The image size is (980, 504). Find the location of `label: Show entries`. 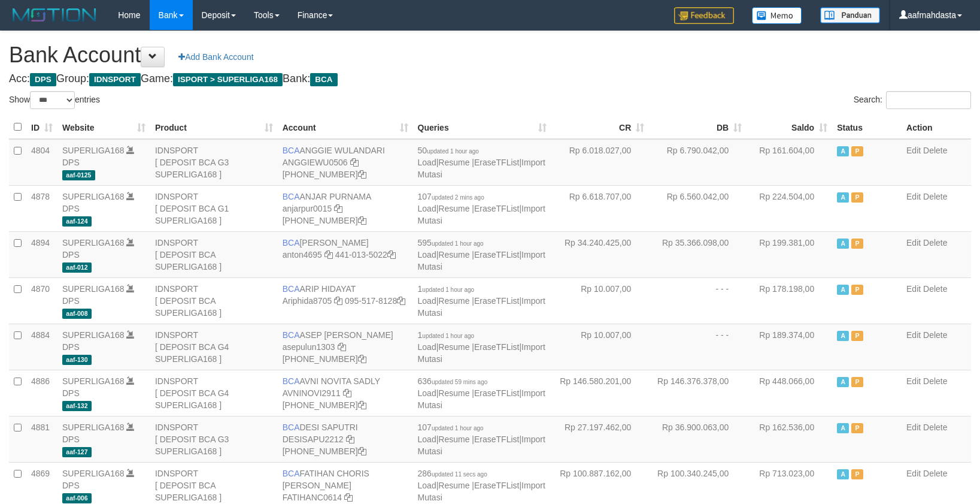

label: Show entries is located at coordinates (54, 100).